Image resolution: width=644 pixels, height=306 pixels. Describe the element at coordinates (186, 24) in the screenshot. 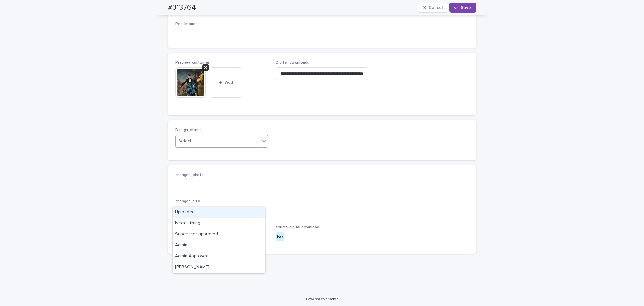

I see `span: Pet_Images` at that location.